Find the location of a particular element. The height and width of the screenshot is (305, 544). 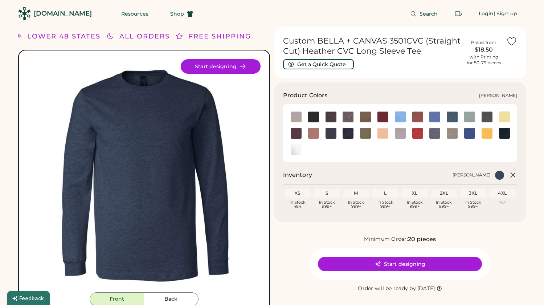

img: Heather Clay Swatch Image is located at coordinates (418, 117).